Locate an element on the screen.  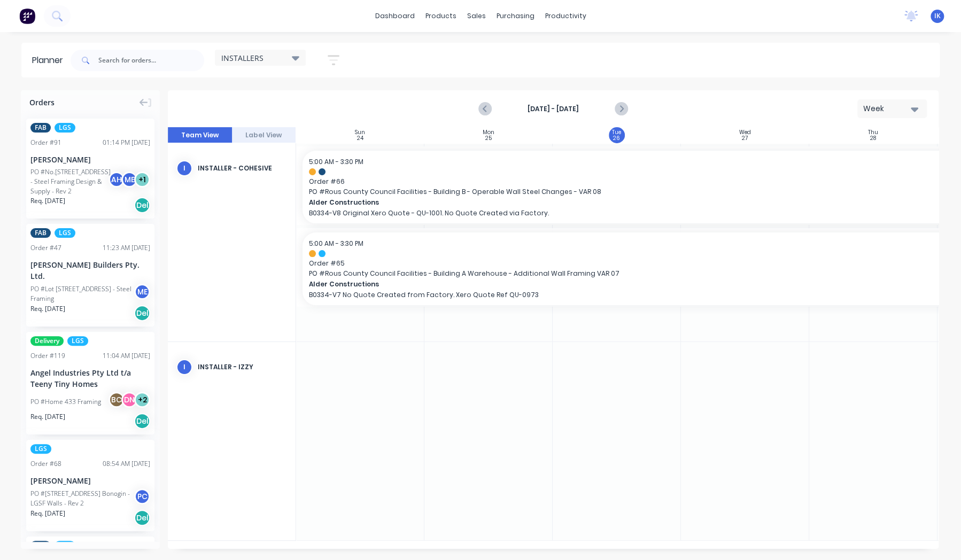
div: Mon is located at coordinates (489, 133).